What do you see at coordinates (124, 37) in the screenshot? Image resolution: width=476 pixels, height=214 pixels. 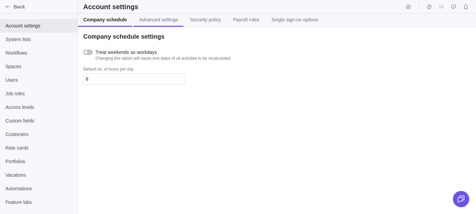 I see `h3: Company schedule settings` at bounding box center [124, 37].